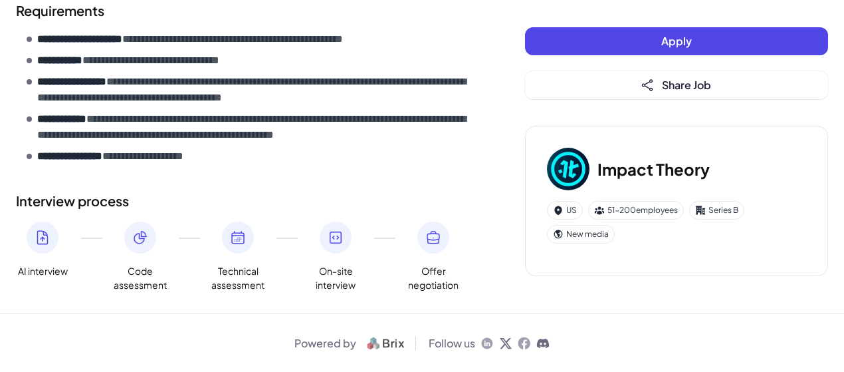 This screenshot has height=372, width=844. I want to click on img: logo, so click(386, 343).